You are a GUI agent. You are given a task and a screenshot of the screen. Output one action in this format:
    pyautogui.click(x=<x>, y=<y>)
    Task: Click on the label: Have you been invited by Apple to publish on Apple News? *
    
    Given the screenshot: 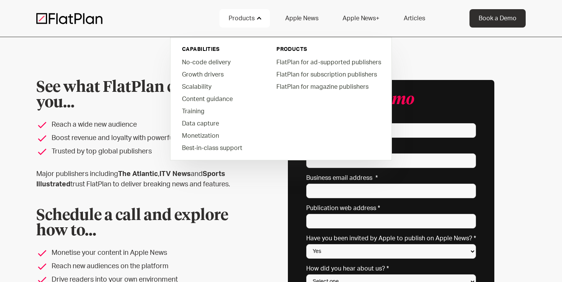 What is the action you would take?
    pyautogui.click(x=391, y=238)
    